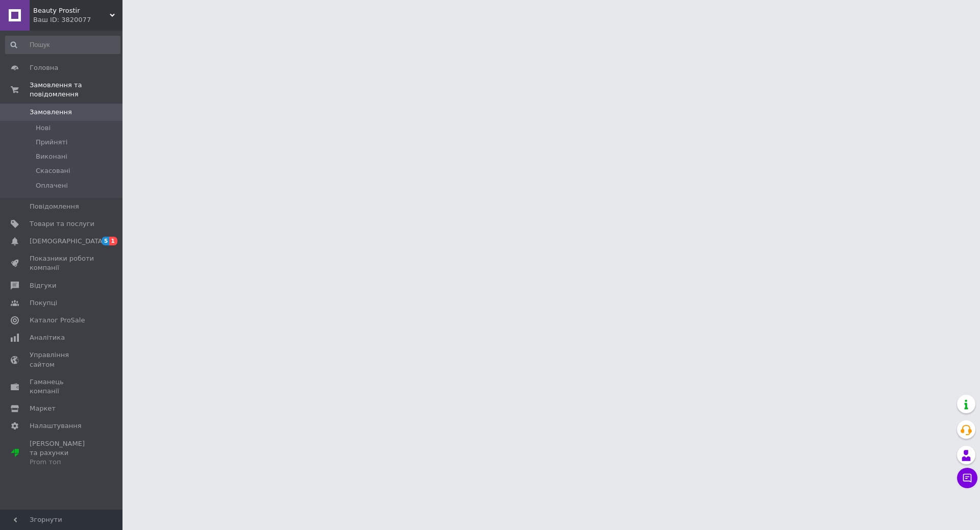  What do you see at coordinates (967, 478) in the screenshot?
I see `button: Чат з покупцем` at bounding box center [967, 478].